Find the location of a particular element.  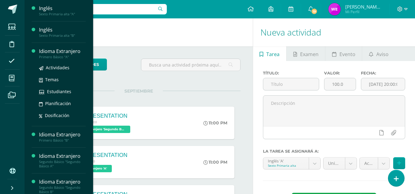

a: Aviso is located at coordinates (378, 54).